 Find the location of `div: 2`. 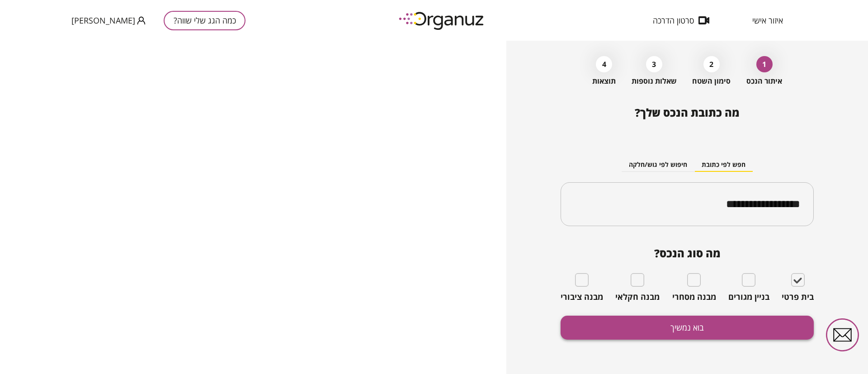

div: 2 is located at coordinates (712, 64).